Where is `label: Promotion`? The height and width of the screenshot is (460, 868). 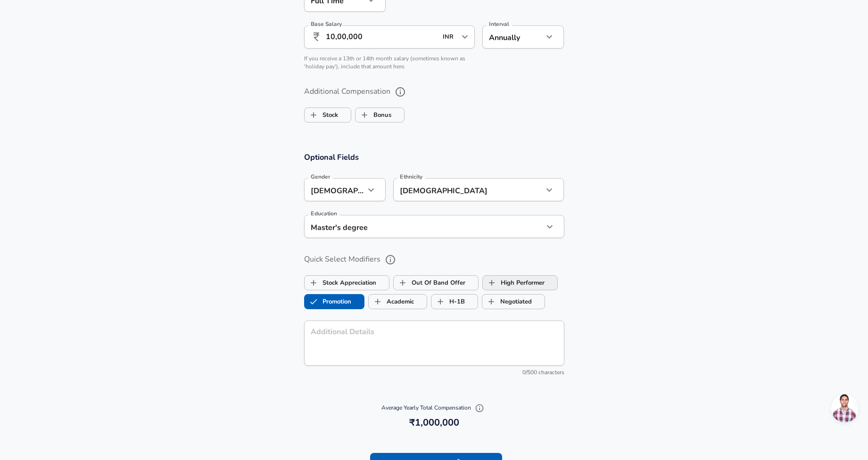
label: Promotion is located at coordinates (327, 301).